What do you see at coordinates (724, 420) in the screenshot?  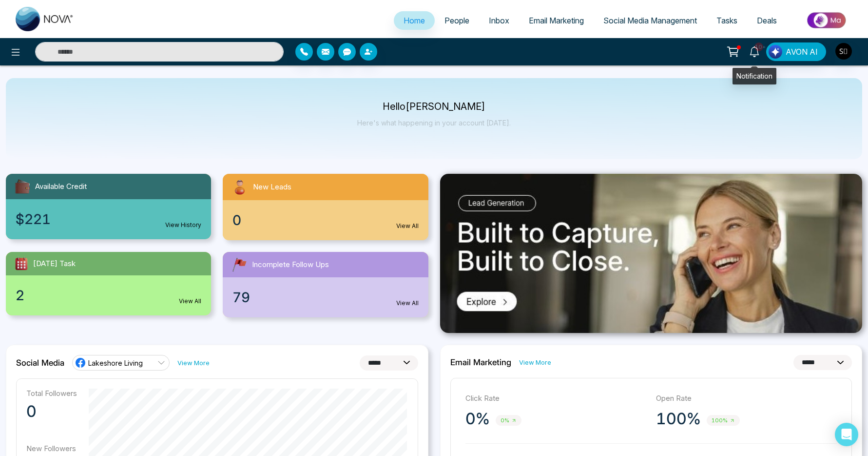 I see `span: 100%` at bounding box center [724, 420].